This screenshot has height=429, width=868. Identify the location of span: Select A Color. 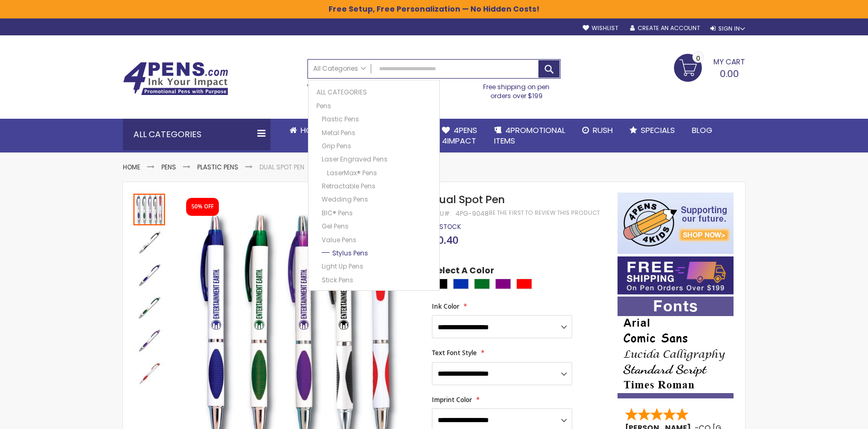
(463, 272).